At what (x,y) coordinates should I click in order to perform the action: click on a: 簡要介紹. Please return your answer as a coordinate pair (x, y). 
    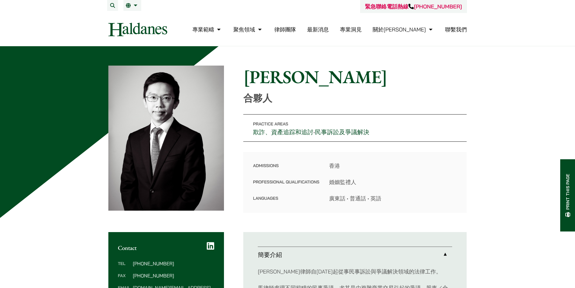
    Looking at the image, I should click on (355, 255).